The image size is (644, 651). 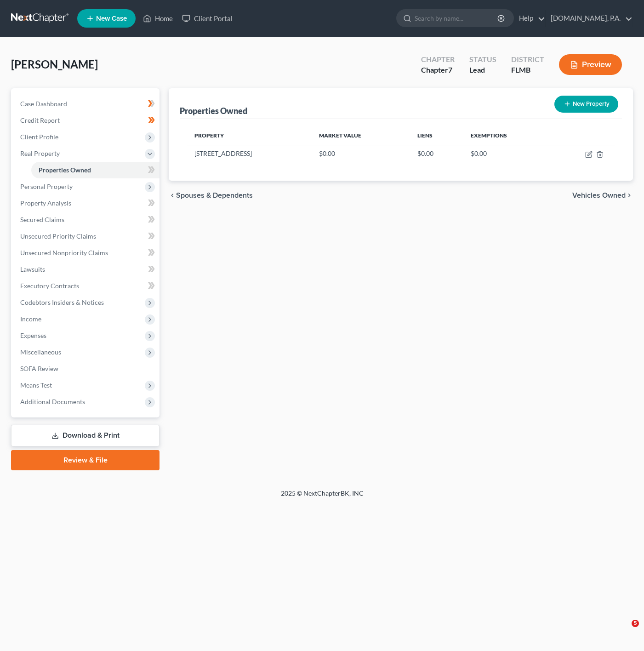 I want to click on i: chevron_right, so click(x=629, y=195).